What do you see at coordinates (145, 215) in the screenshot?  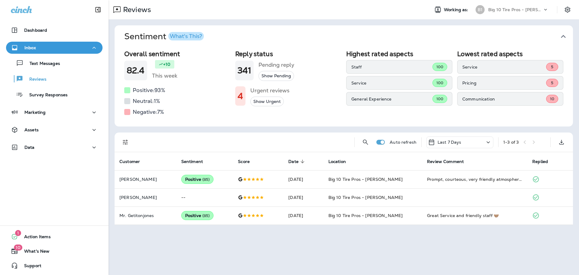 I see `p: Mr. Getitonjones` at bounding box center [145, 215].